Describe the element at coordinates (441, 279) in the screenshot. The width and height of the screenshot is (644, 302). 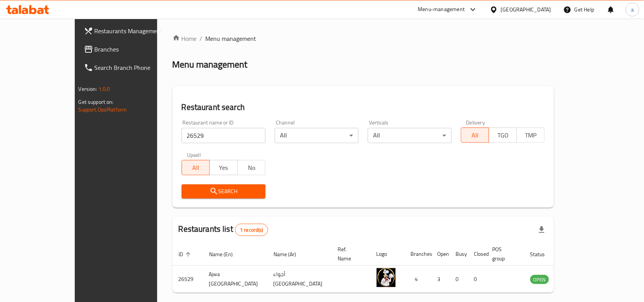
I see `td: 3` at that location.